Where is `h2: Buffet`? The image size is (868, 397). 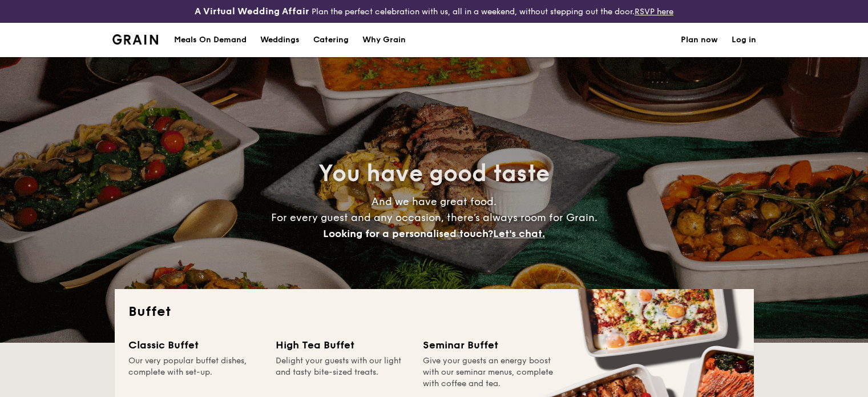
h2: Buffet is located at coordinates (434, 311).